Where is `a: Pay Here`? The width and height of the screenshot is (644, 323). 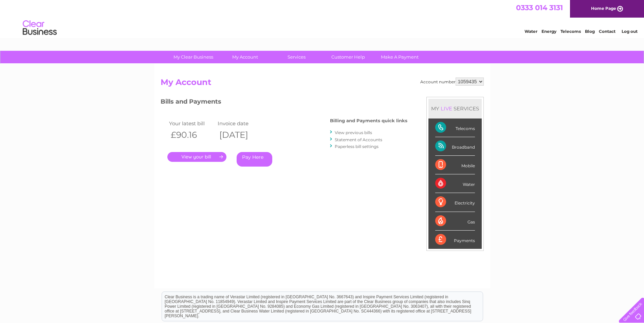 a: Pay Here is located at coordinates (255, 159).